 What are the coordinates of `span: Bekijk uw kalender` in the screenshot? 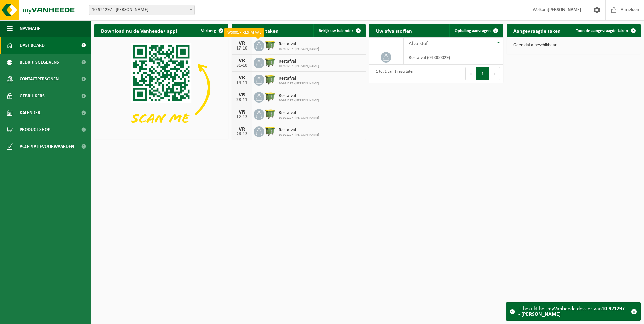 It's located at (336, 30).